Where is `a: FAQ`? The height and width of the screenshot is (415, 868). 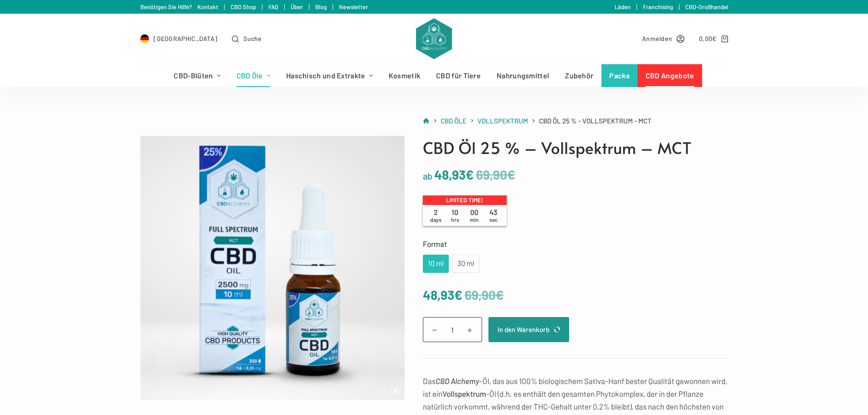
a: FAQ is located at coordinates (274, 7).